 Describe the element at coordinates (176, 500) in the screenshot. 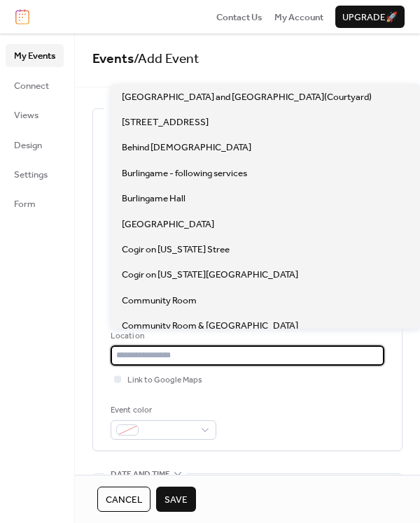

I see `span: Save` at that location.